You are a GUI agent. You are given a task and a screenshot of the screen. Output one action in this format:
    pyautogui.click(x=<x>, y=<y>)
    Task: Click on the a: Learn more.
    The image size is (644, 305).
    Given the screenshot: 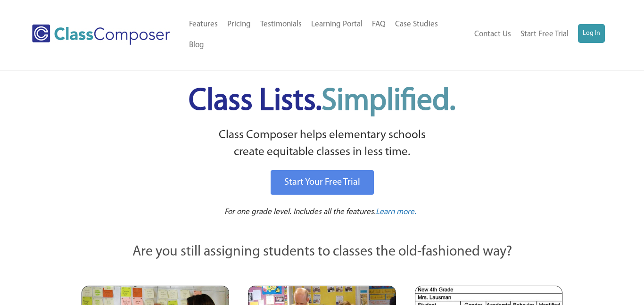 What is the action you would take?
    pyautogui.click(x=396, y=212)
    